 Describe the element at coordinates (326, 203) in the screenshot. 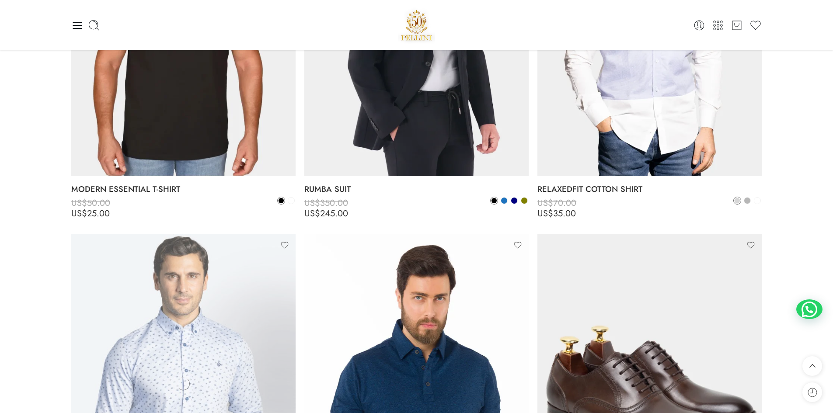

I see `bdi: 350.00` at that location.